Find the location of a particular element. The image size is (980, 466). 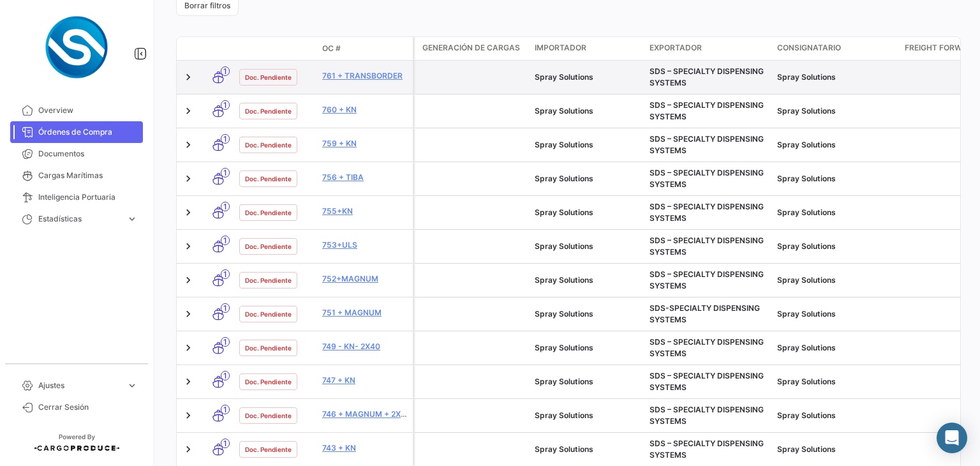

a: 753+ULS is located at coordinates (365, 245).